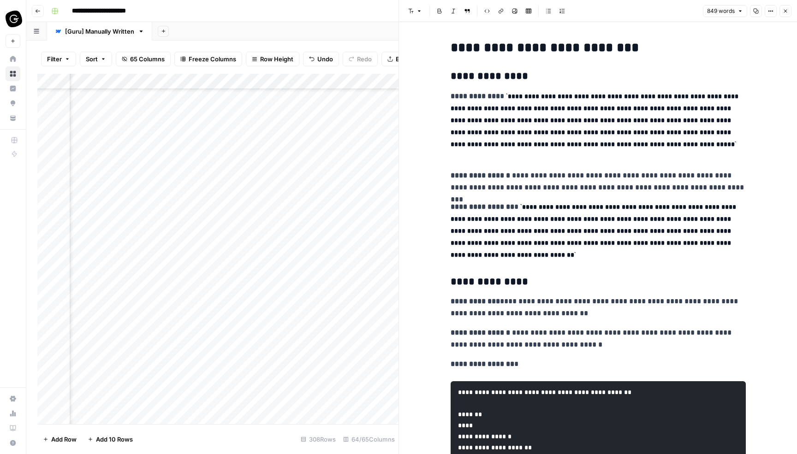 The image size is (797, 454). What do you see at coordinates (13, 399) in the screenshot?
I see `a: Settings` at bounding box center [13, 399].